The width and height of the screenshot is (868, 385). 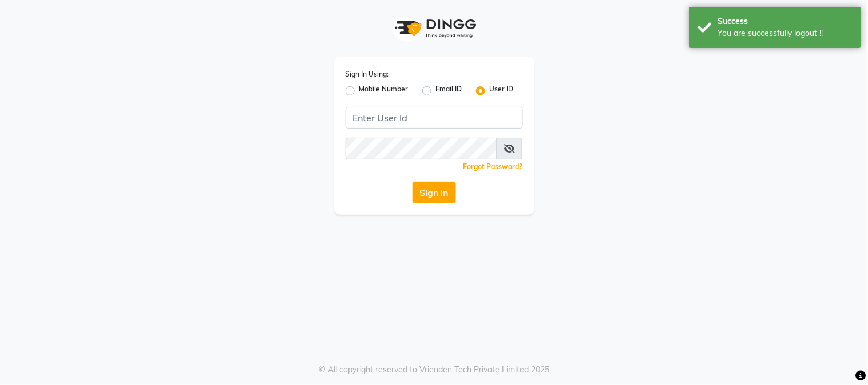 What do you see at coordinates (785, 33) in the screenshot?
I see `div: You are successfully logout !!` at bounding box center [785, 33].